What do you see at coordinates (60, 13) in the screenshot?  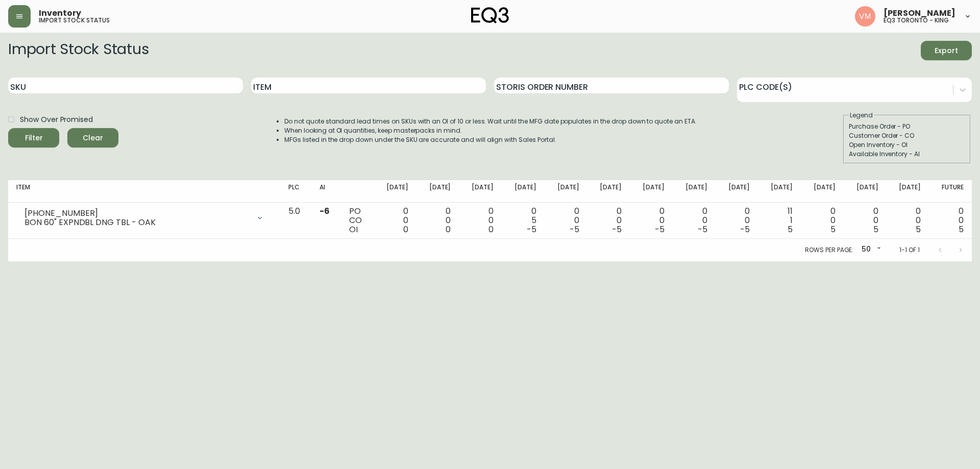 I see `span: Inventory` at bounding box center [60, 13].